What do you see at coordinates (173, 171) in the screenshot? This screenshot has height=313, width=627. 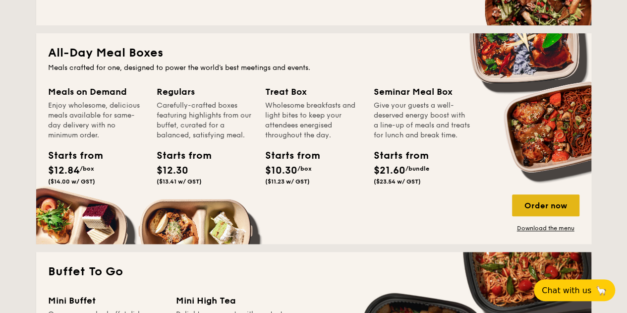 I see `span: $12.30` at bounding box center [173, 171].